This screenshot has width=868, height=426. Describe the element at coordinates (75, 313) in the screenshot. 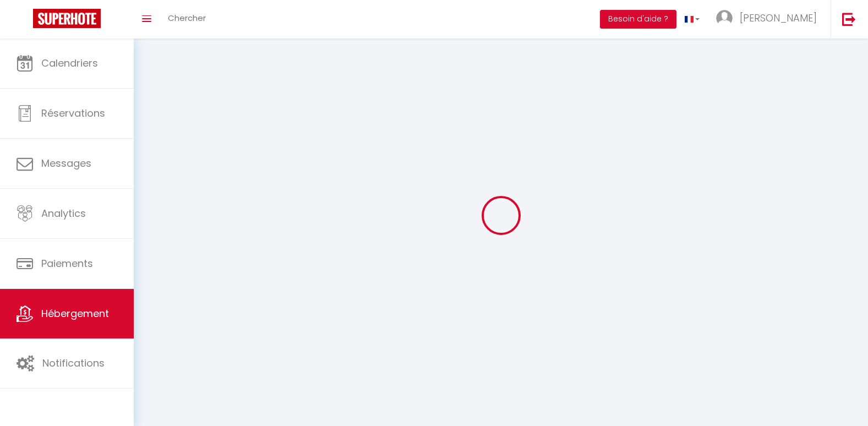

I see `span: Hébergement` at that location.